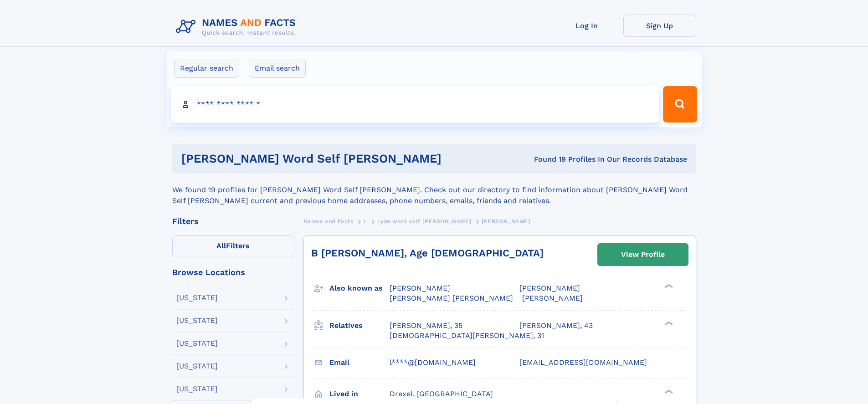 The width and height of the screenshot is (868, 404). Describe the element at coordinates (207, 68) in the screenshot. I see `label: Regular search` at that location.